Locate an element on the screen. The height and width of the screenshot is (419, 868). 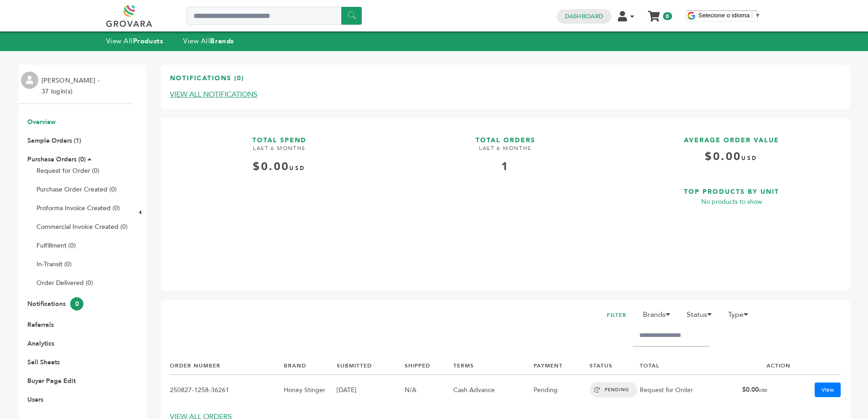
a: Purchase Orders (0) is located at coordinates (56, 159).